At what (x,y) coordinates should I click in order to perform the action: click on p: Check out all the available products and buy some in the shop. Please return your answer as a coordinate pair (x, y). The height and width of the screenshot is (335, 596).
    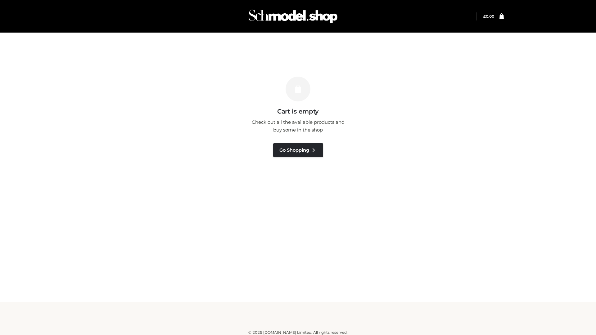
    Looking at the image, I should click on (298, 126).